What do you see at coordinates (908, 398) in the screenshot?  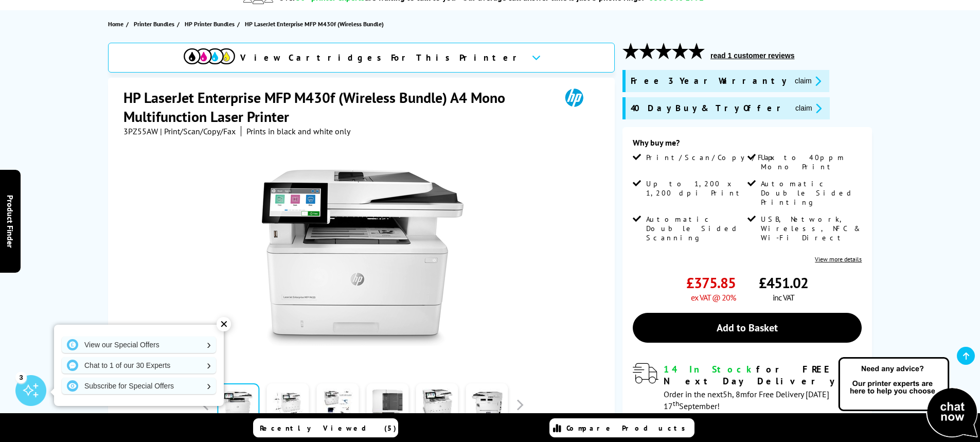 I see `img: Open Live Chat window` at bounding box center [908, 398].